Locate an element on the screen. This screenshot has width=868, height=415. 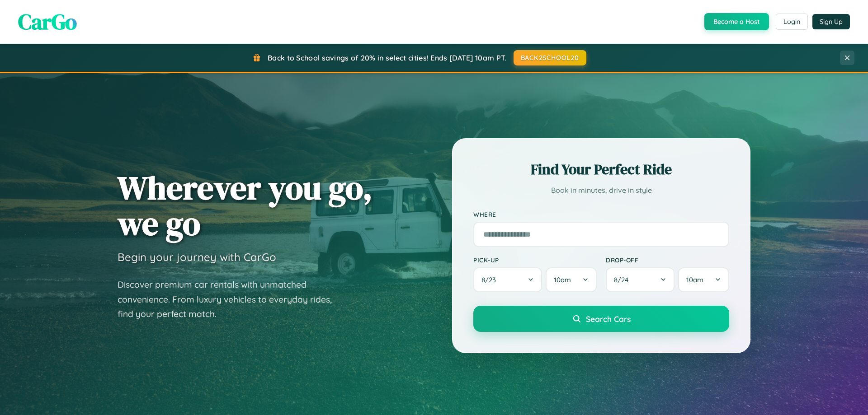
span: 8 / 23 is located at coordinates (491, 280).